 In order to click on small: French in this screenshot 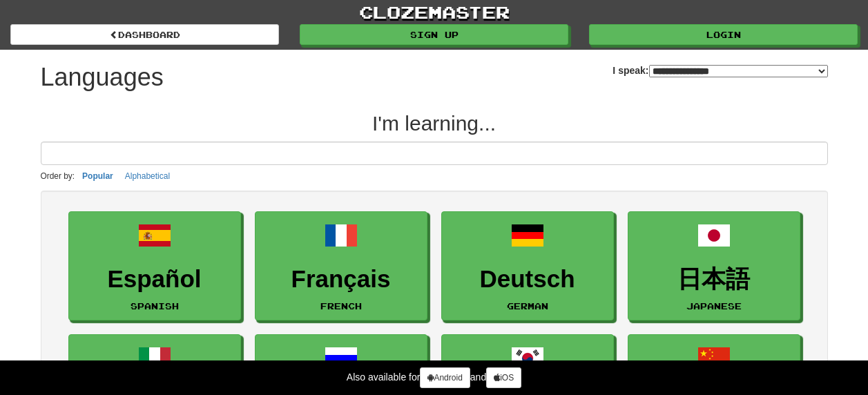, I will do `click(341, 306)`.